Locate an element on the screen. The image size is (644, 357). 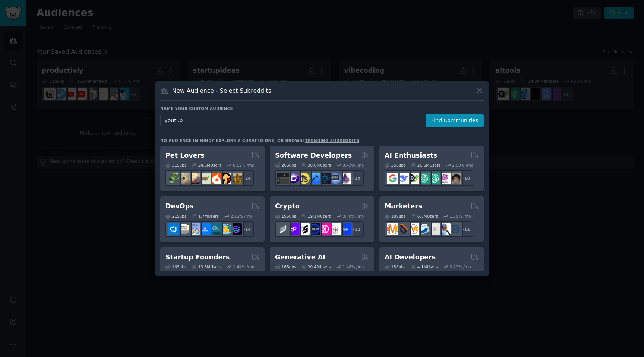
div: 21 Sub s is located at coordinates (176, 216).